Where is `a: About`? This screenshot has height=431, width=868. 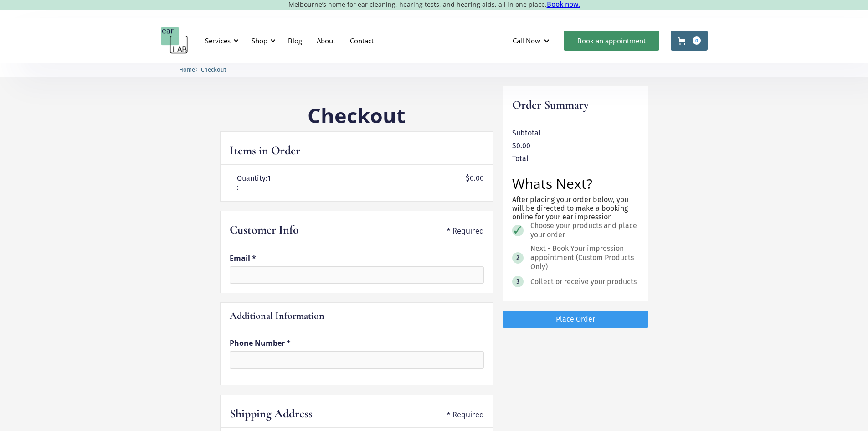
a: About is located at coordinates (326, 40).